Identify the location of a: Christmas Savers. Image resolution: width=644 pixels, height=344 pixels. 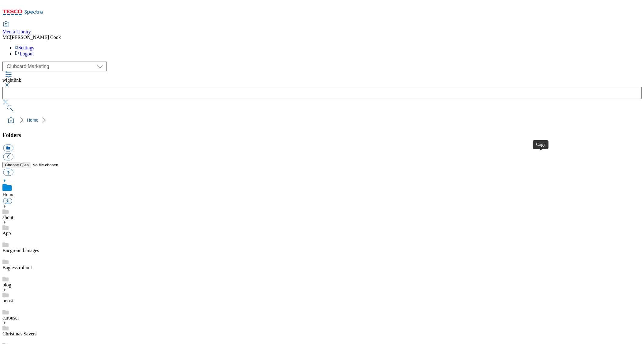
(20, 334).